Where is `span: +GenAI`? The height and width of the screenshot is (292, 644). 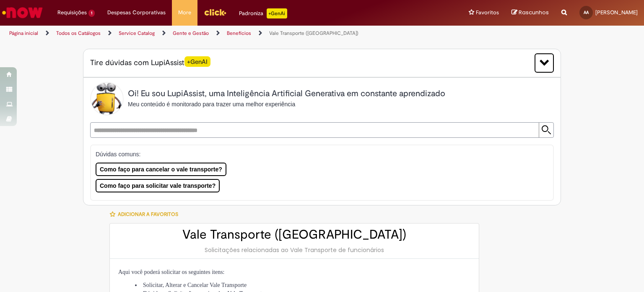
span: +GenAI is located at coordinates (197, 62).